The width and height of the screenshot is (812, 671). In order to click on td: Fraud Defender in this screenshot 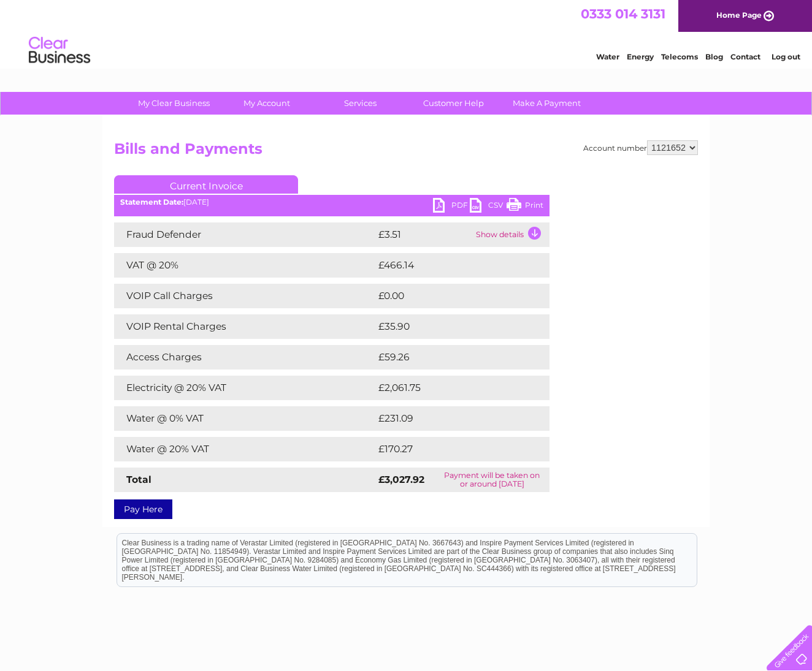, I will do `click(244, 235)`.